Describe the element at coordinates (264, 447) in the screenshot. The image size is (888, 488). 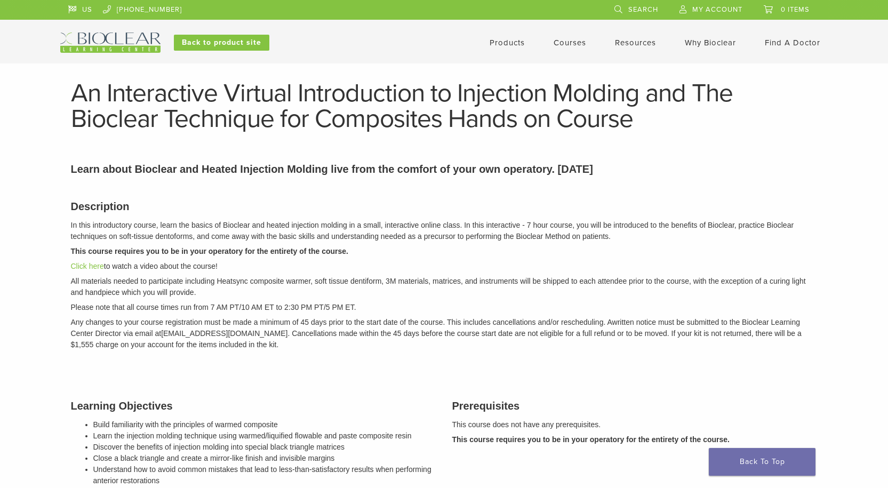
I see `li: Discover the benefits of injection molding into special black triangle matrices` at that location.